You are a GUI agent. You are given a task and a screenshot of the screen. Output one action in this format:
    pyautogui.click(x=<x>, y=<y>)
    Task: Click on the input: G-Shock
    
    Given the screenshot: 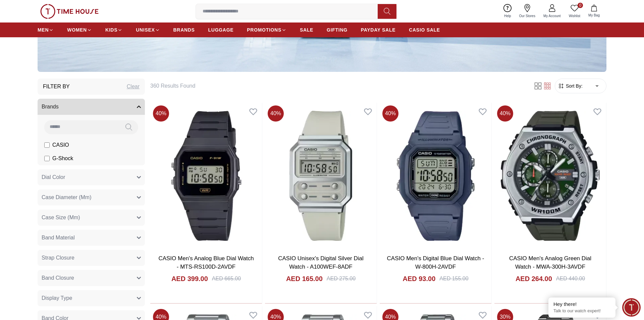 What is the action you would take?
    pyautogui.click(x=47, y=159)
    